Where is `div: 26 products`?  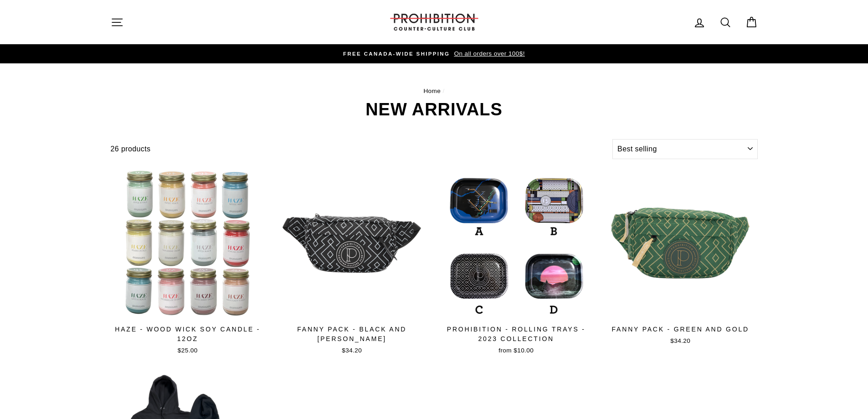
div: 26 products is located at coordinates (360, 149).